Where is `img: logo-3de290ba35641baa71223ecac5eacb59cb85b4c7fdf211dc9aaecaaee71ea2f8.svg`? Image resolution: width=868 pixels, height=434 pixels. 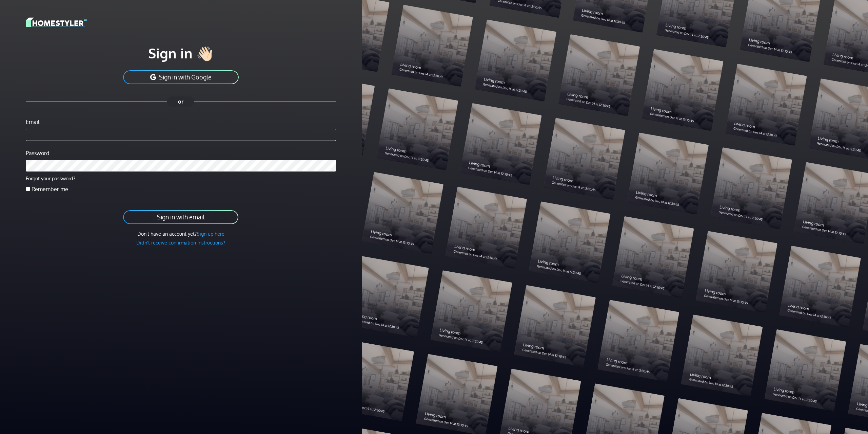 img: logo-3de290ba35641baa71223ecac5eacb59cb85b4c7fdf211dc9aaecaaee71ea2f8.svg is located at coordinates (56, 22).